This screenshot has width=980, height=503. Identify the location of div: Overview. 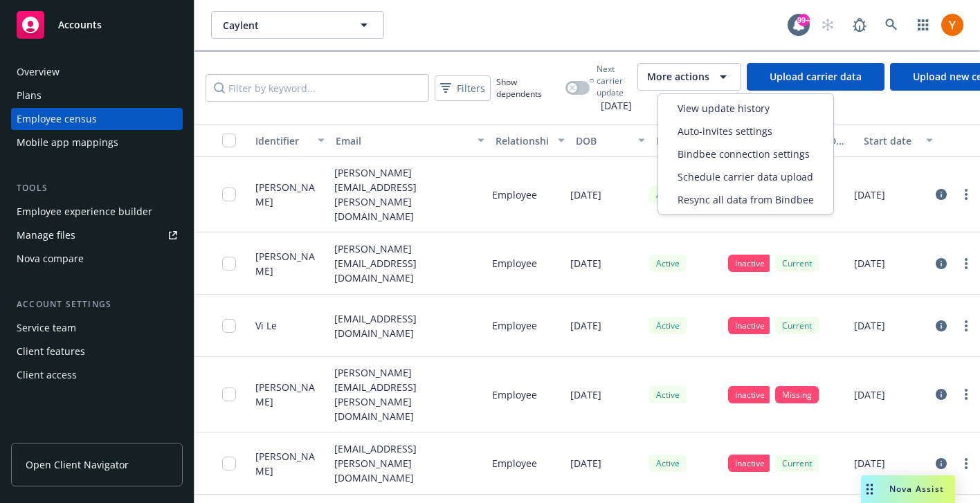
(38, 72).